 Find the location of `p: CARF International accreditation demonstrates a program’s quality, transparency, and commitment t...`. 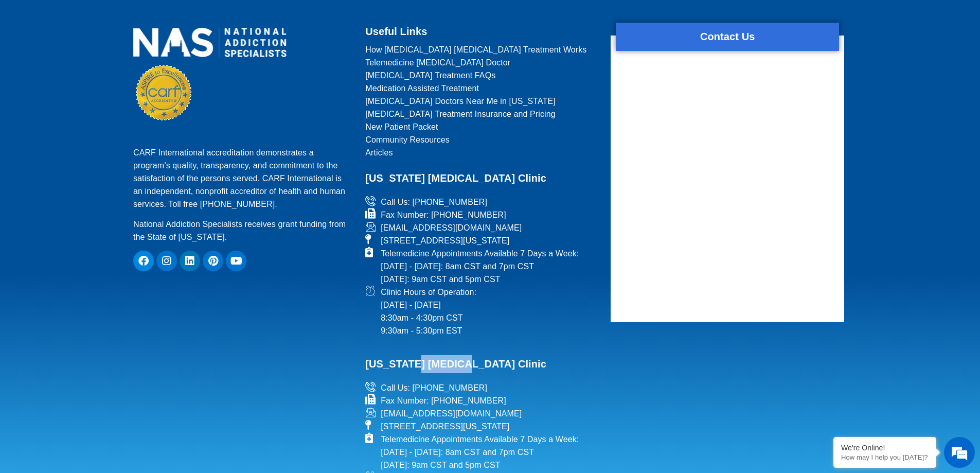

p: CARF International accreditation demonstrates a program’s quality, transparency, and commitment t... is located at coordinates (243, 178).